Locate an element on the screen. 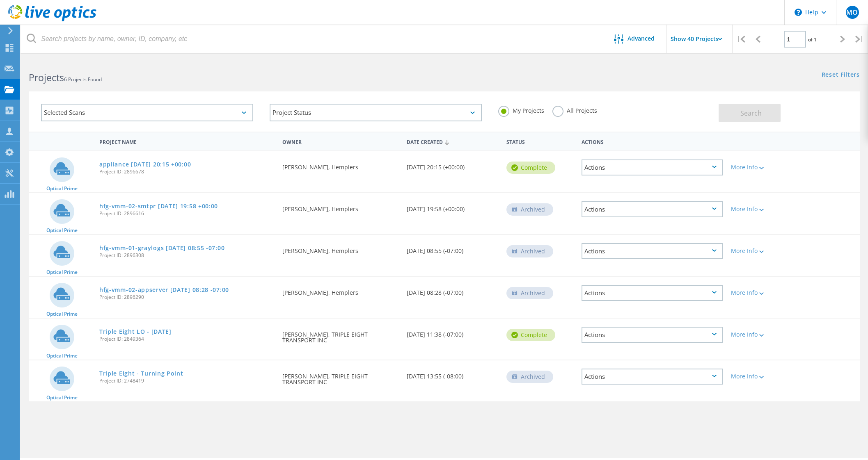  span: Project ID: 2748419 is located at coordinates (187, 381).